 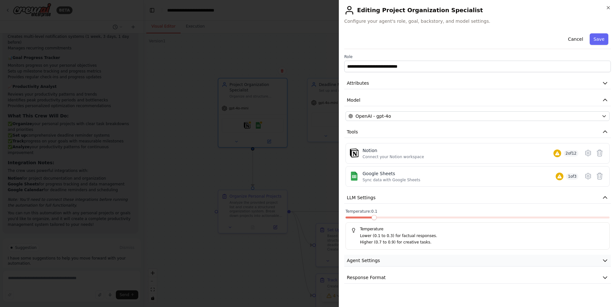 I want to click on span: Attributes, so click(x=358, y=83).